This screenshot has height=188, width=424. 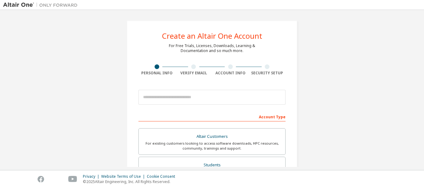 What do you see at coordinates (212, 146) in the screenshot?
I see `div: For existing customers looking to access software downloads, HPC resources, community, trainings ...` at bounding box center [212, 146].